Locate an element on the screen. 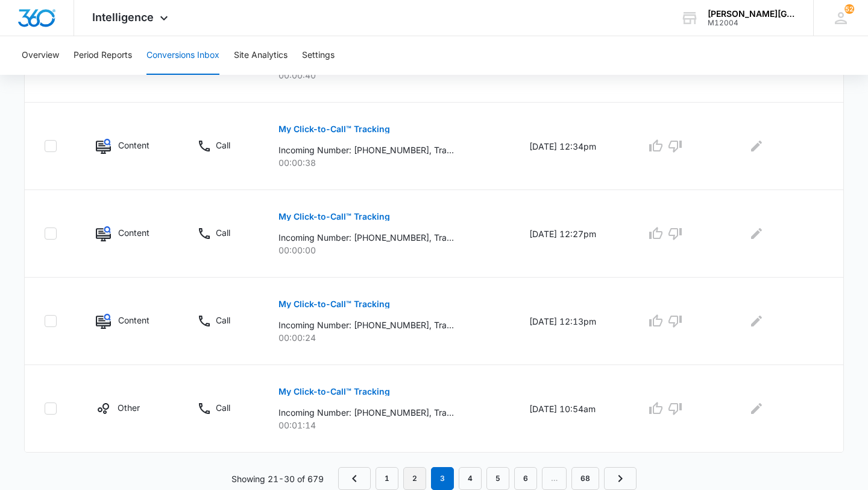  nav: Pagination is located at coordinates (487, 478).